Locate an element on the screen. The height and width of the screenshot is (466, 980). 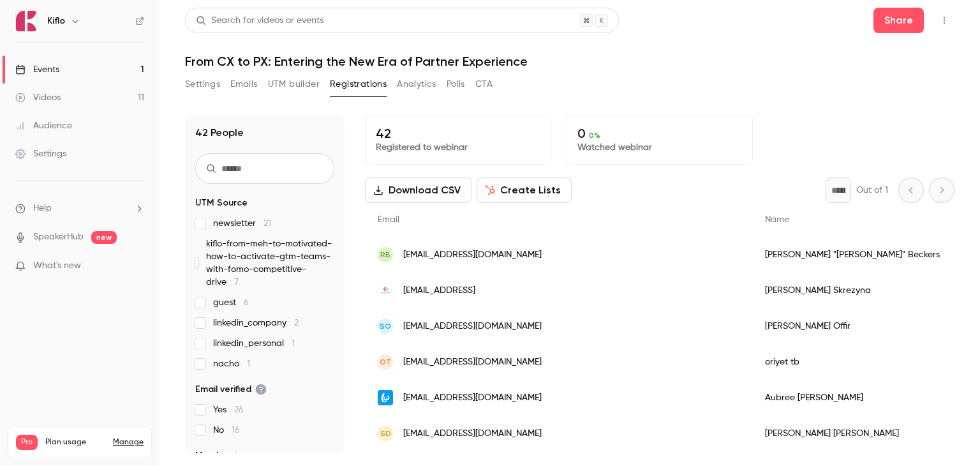
a: SpeakerHub is located at coordinates (58, 236).